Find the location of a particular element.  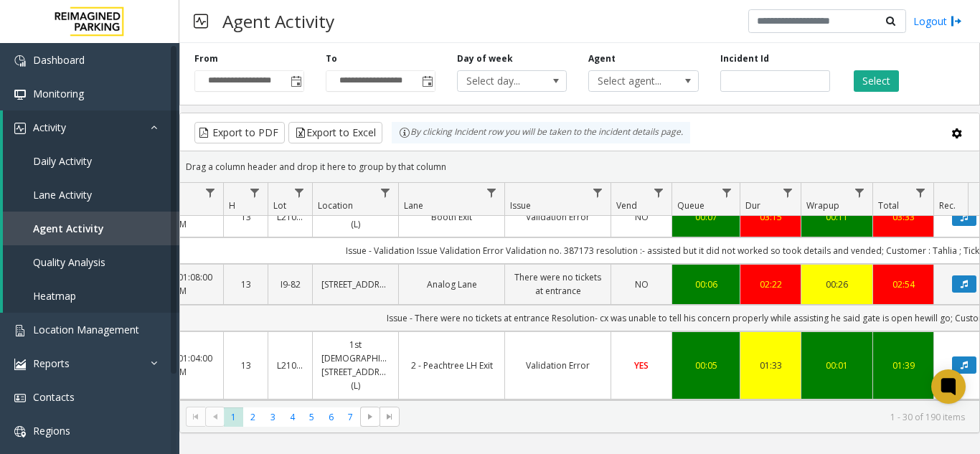

a: AMLI Downtown (L) is located at coordinates (355, 217).